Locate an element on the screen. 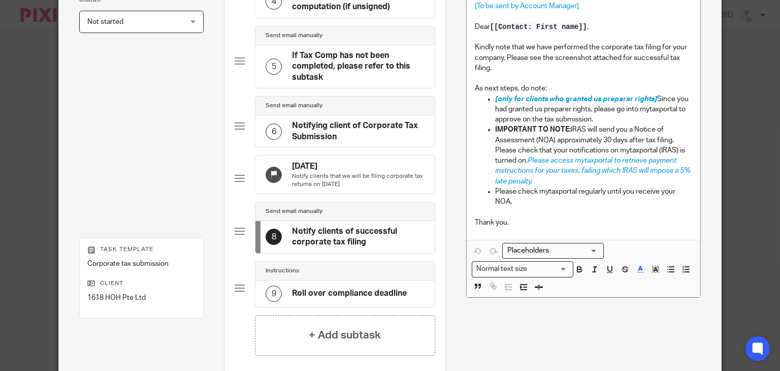  p: Since you had granted us preparer rights, please go into mytaxportal to approve on the tax submis... is located at coordinates (594, 109).